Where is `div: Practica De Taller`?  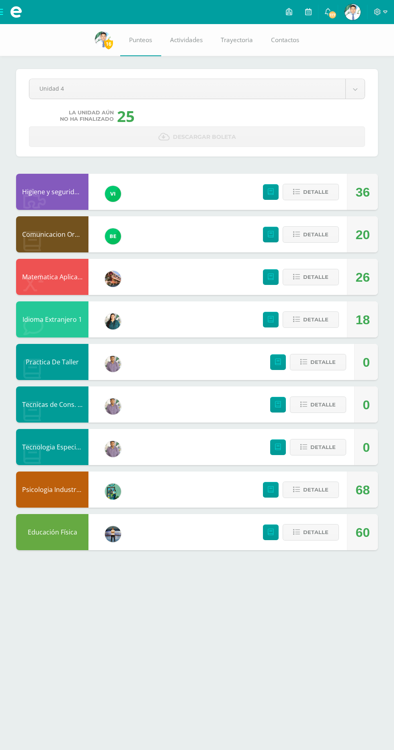 div: Practica De Taller is located at coordinates (52, 362).